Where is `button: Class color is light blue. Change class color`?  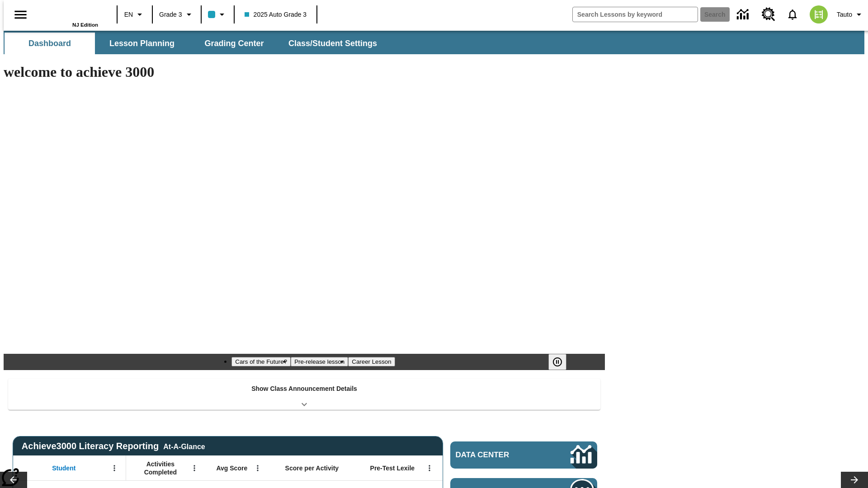 button: Class color is light blue. Change class color is located at coordinates (217, 15).